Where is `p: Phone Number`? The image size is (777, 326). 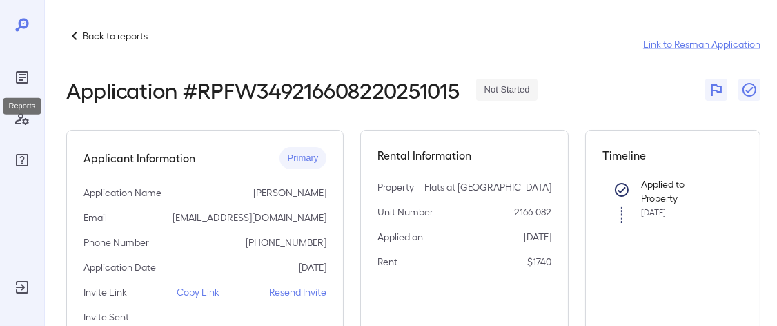
p: Phone Number is located at coordinates (116, 242).